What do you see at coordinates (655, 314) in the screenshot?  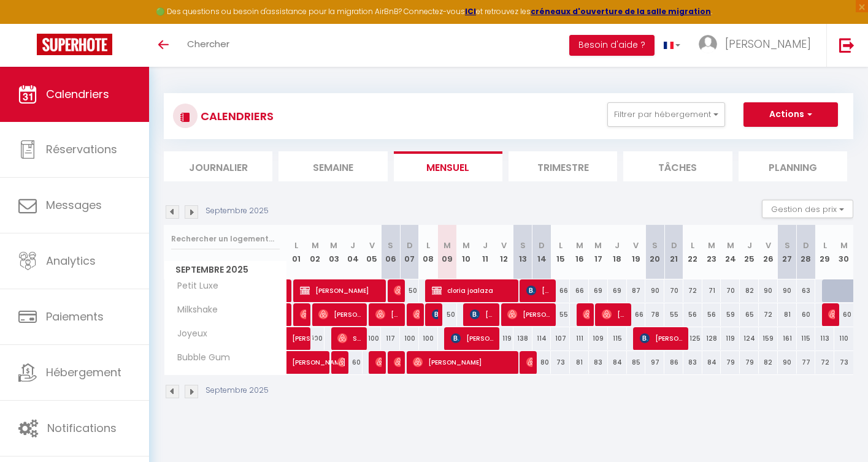 I see `div: 78` at bounding box center [655, 314].